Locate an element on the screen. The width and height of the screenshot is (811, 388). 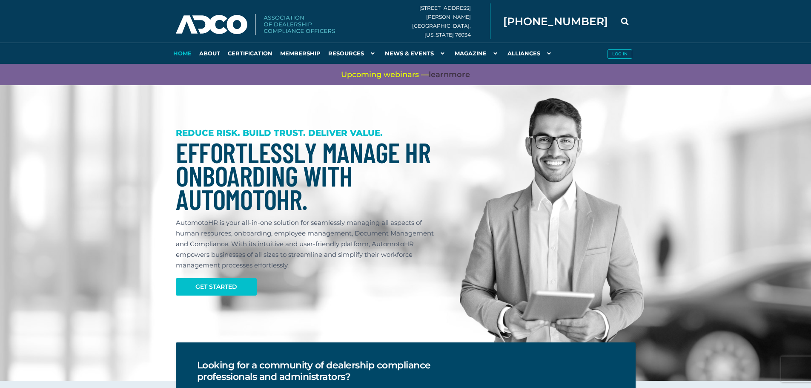
a: News & Events is located at coordinates (416, 53).